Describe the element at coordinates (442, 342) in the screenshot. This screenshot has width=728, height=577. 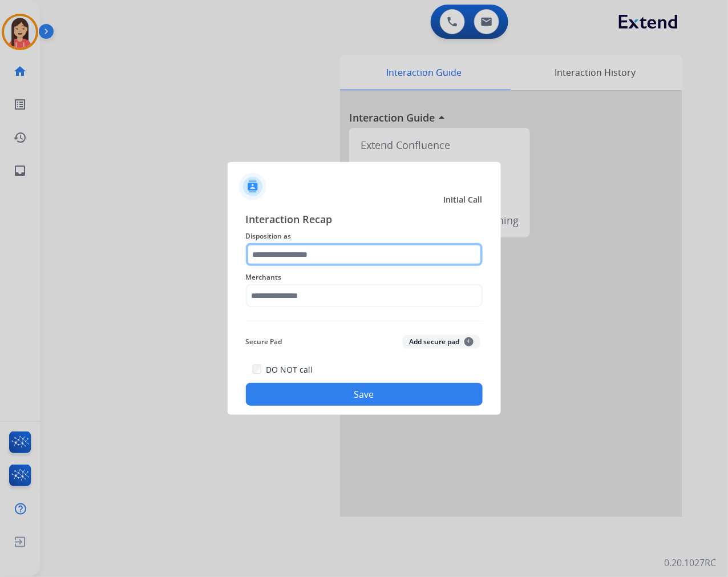
I see `button: Add secure pad+` at that location.